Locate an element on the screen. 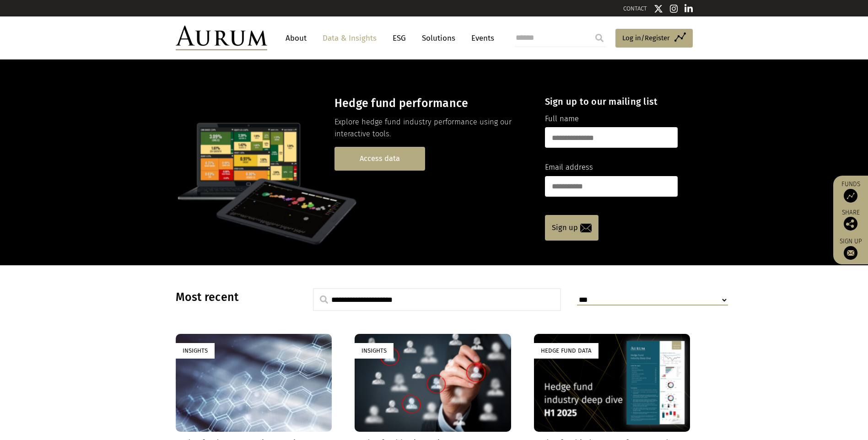 The image size is (868, 440). label: Email address is located at coordinates (568, 168).